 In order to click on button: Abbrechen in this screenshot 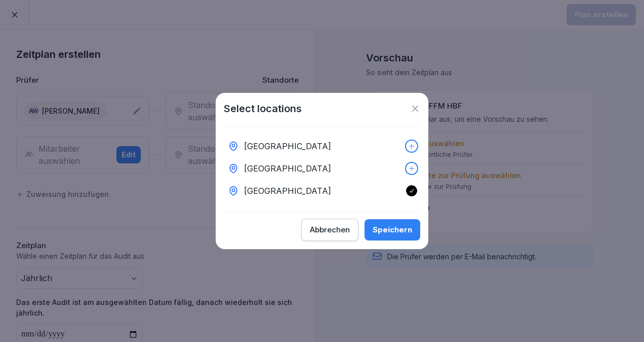, I will do `click(330, 230)`.